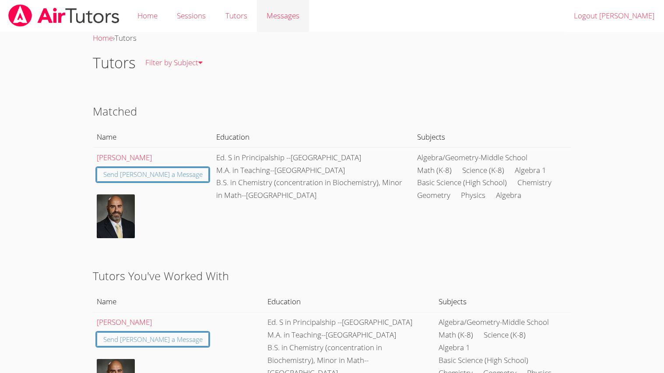 The height and width of the screenshot is (373, 664). What do you see at coordinates (509, 195) in the screenshot?
I see `li: Algebra` at bounding box center [509, 195].